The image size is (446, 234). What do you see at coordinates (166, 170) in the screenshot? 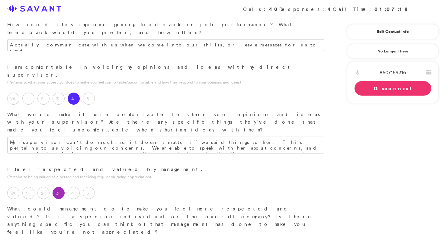
I see `p: I feel respected and valued by management.` at bounding box center [166, 170].